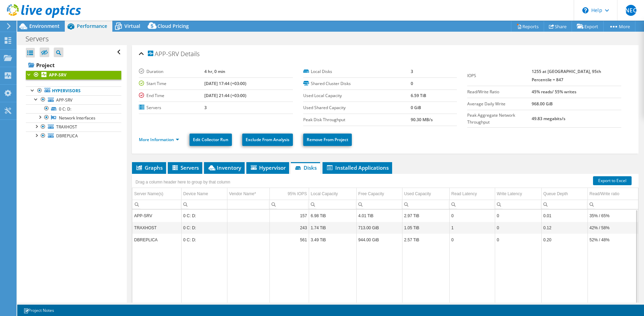 This screenshot has width=644, height=316. I want to click on td: Device Name Column, so click(204, 194).